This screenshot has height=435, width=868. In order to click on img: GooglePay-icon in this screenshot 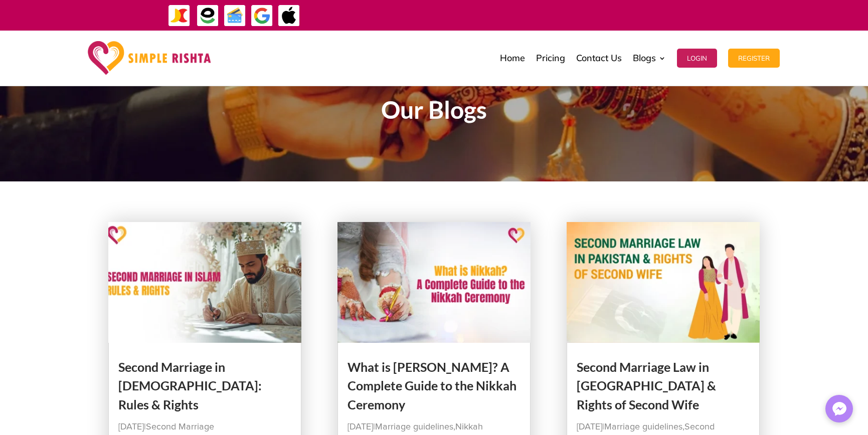, I will do `click(262, 16)`.